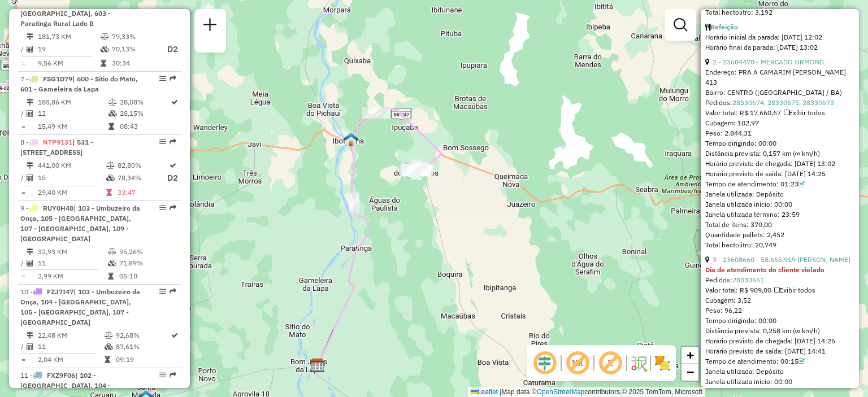  I want to click on td: 30:34, so click(134, 63).